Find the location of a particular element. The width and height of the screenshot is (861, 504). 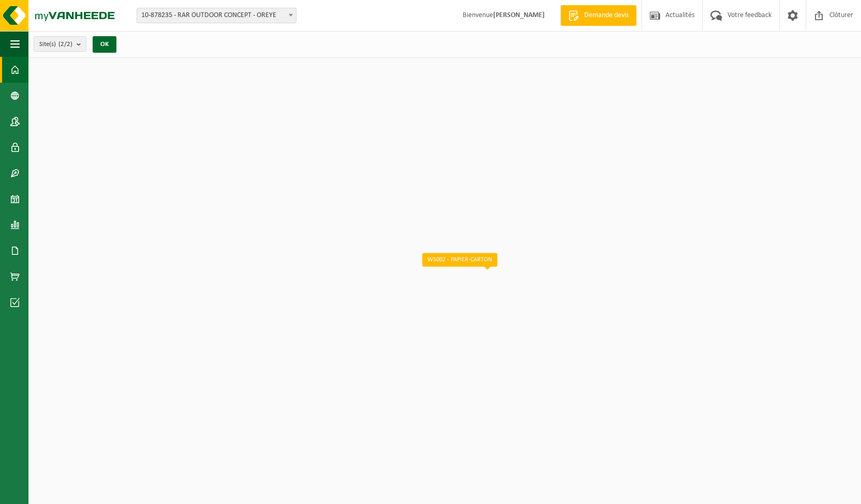

button: Site(s)(2/2) is located at coordinates (60, 44).